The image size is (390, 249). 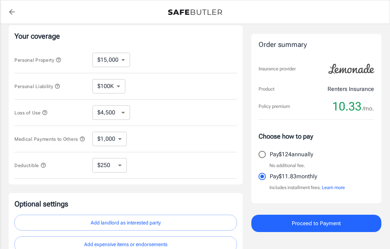 What do you see at coordinates (50, 139) in the screenshot?
I see `button: Medical Payments to Others` at bounding box center [50, 139].